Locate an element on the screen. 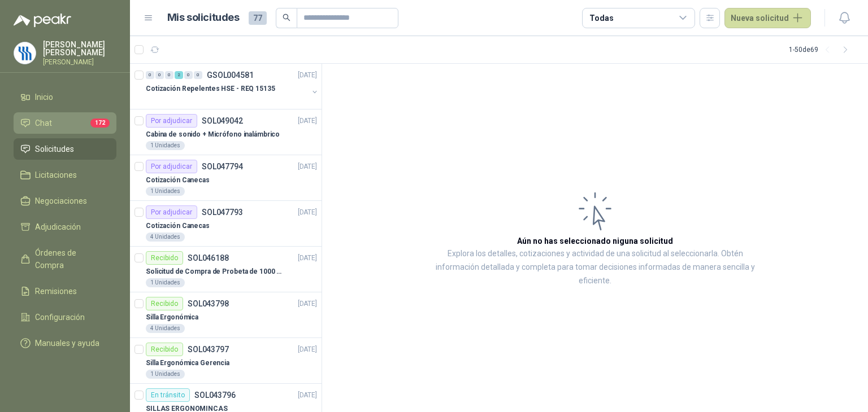 The height and width of the screenshot is (412, 868). span: Negociaciones is located at coordinates (61, 201).